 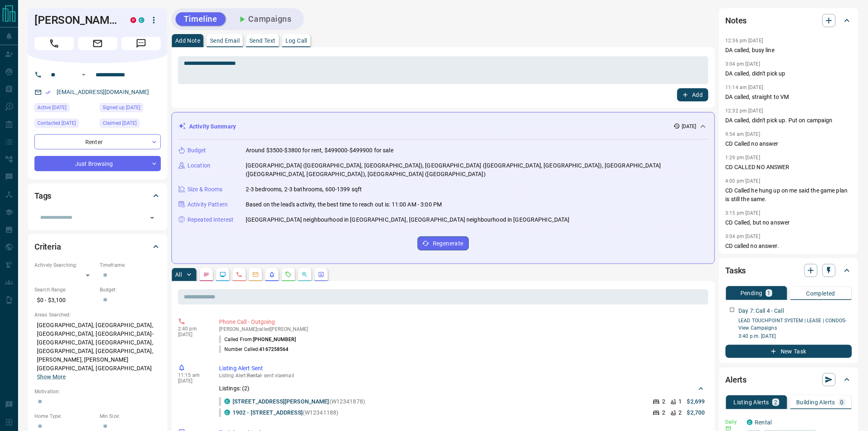 What do you see at coordinates (65, 265) in the screenshot?
I see `p: Actively Searching:` at bounding box center [65, 265].